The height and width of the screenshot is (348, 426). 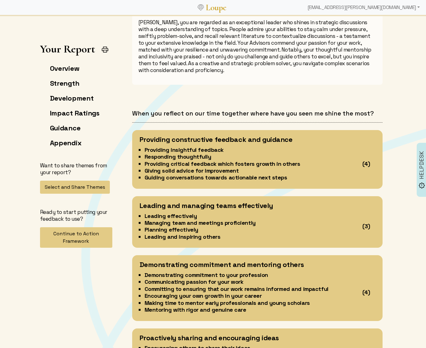 I want to click on li: Guiding conversations towards actionable next steps, so click(x=246, y=178).